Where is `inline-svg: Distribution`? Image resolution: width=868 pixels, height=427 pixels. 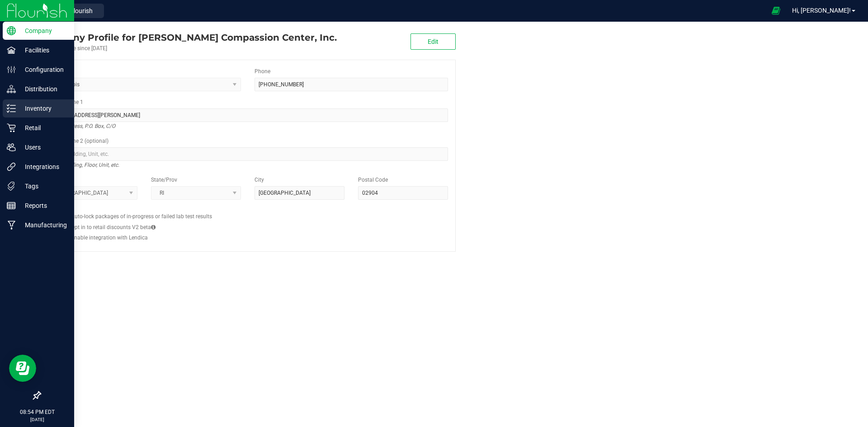 inline-svg: Distribution is located at coordinates (11, 89).